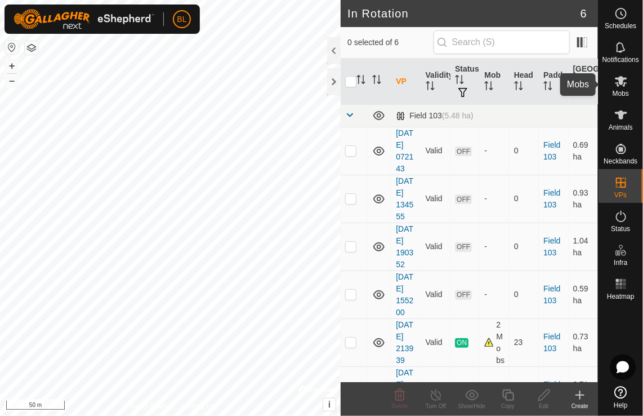 The width and height of the screenshot is (643, 416). What do you see at coordinates (181, 19) in the screenshot?
I see `span: BL` at bounding box center [181, 19].